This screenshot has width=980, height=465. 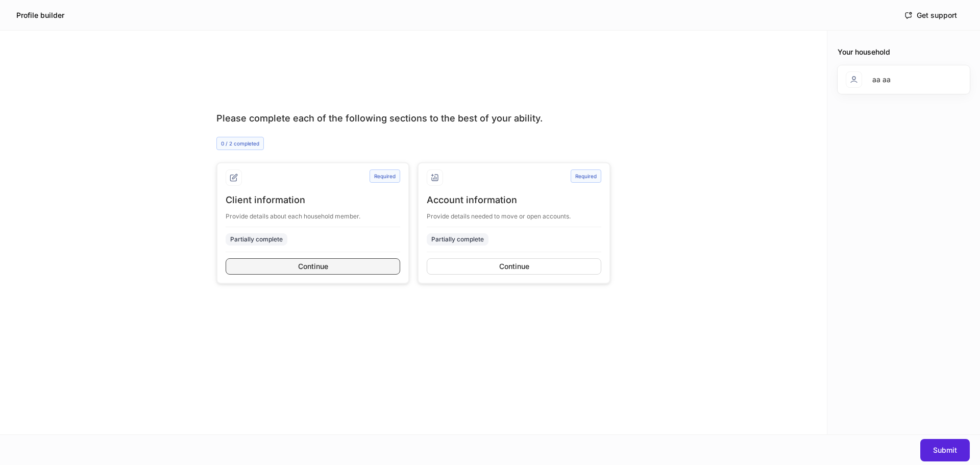 I want to click on button: Submit, so click(x=945, y=450).